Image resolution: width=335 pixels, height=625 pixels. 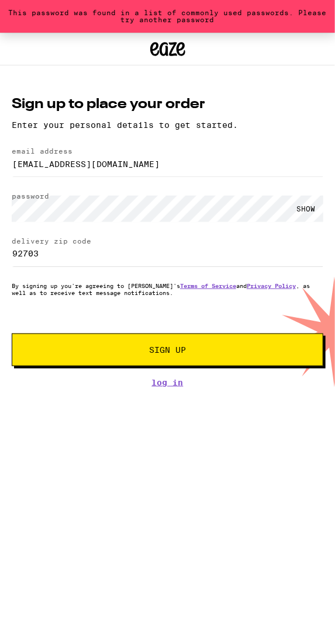 What do you see at coordinates (306, 209) in the screenshot?
I see `div: SHOW` at bounding box center [306, 209].